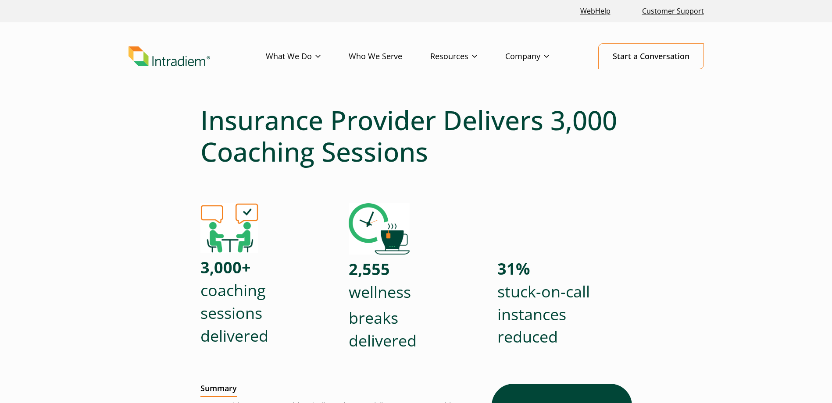 This screenshot has width=832, height=403. I want to click on a: Link opens in a new window, so click(595, 11).